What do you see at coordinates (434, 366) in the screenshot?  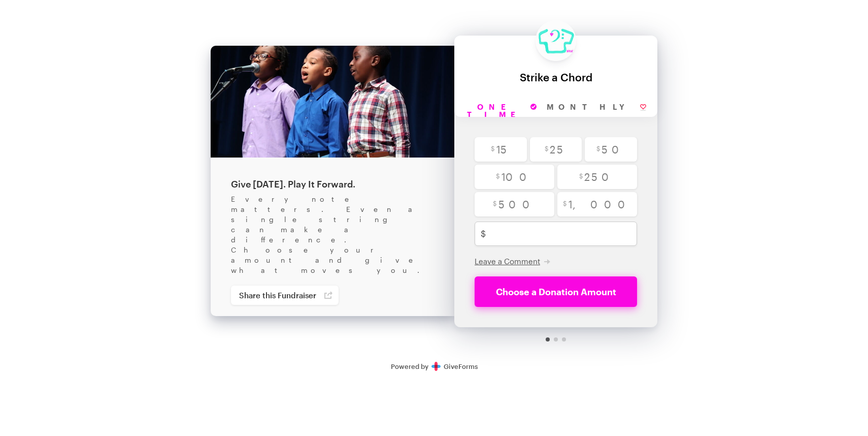 I see `a: Secure DonationsPowered byGiveForms` at bounding box center [434, 366].